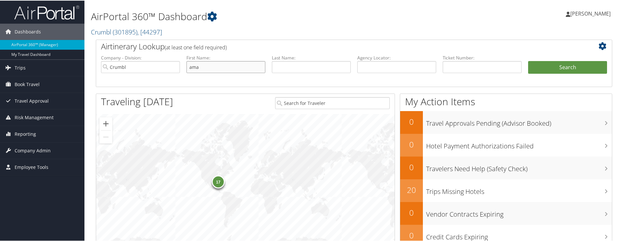 The image size is (621, 241). I want to click on img: airportal-logo.png, so click(47, 12).